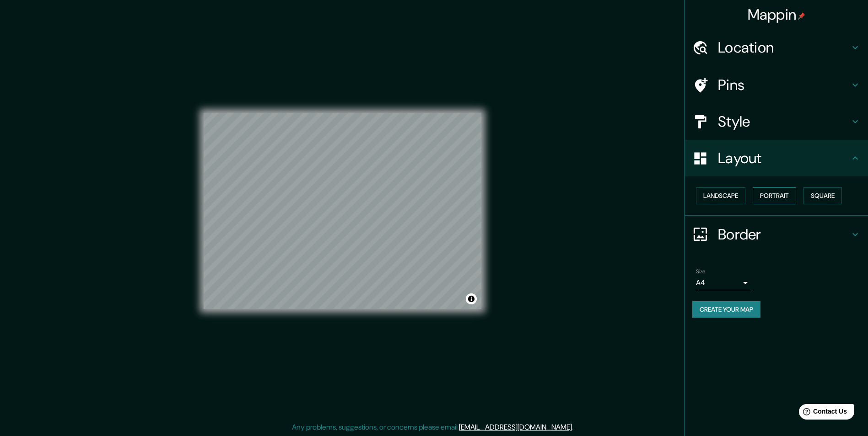 The height and width of the screenshot is (436, 868). Describe the element at coordinates (776, 122) in the screenshot. I see `div: Style` at that location.